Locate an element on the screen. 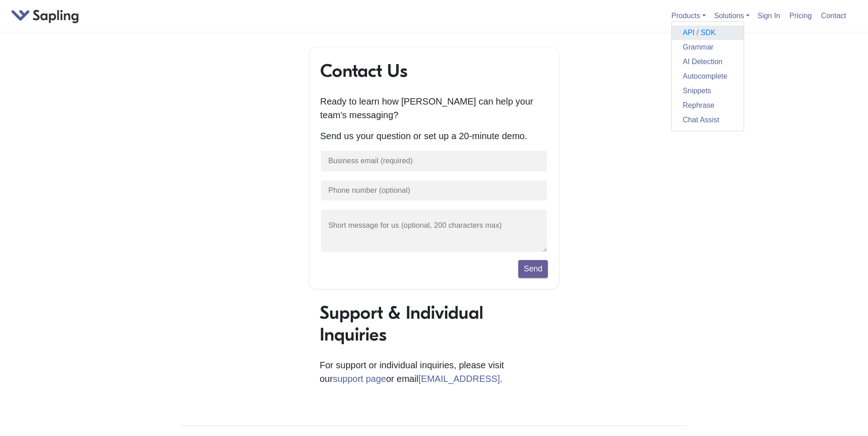 The width and height of the screenshot is (868, 436). a: Grammar is located at coordinates (708, 47).